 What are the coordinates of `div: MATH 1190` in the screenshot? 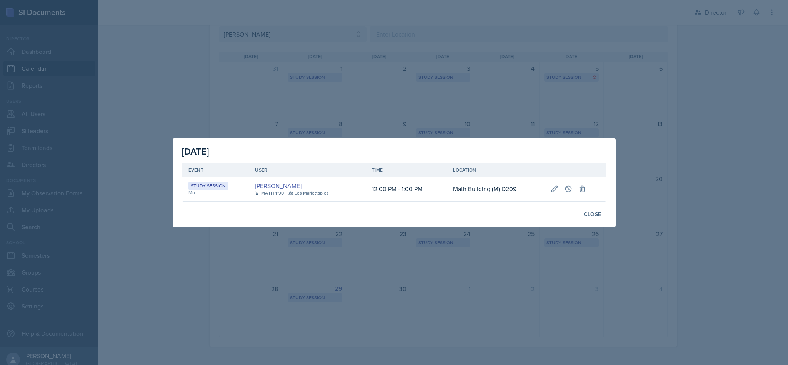 It's located at (269, 193).